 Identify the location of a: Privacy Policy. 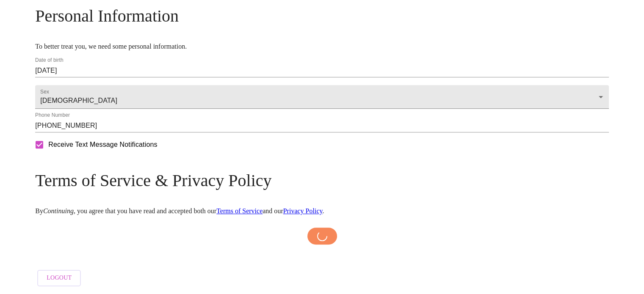
(303, 211).